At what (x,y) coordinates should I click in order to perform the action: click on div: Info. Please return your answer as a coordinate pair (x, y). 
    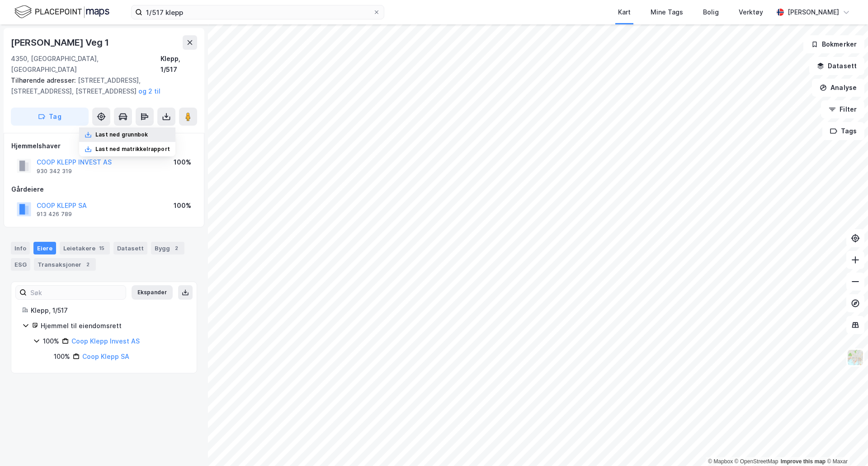
    Looking at the image, I should click on (20, 248).